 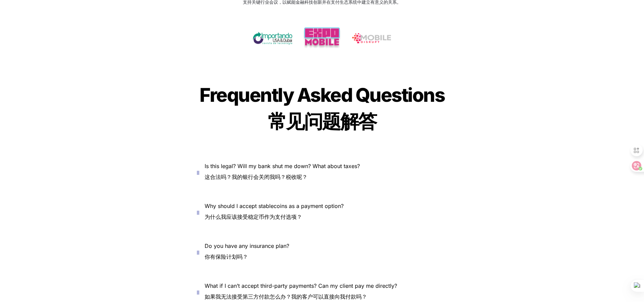 What do you see at coordinates (322, 213) in the screenshot?
I see `button: Why should I accept stablecoins as a payment option?为什么我应该接受稳定币作为支付选项？` at bounding box center [322, 213].